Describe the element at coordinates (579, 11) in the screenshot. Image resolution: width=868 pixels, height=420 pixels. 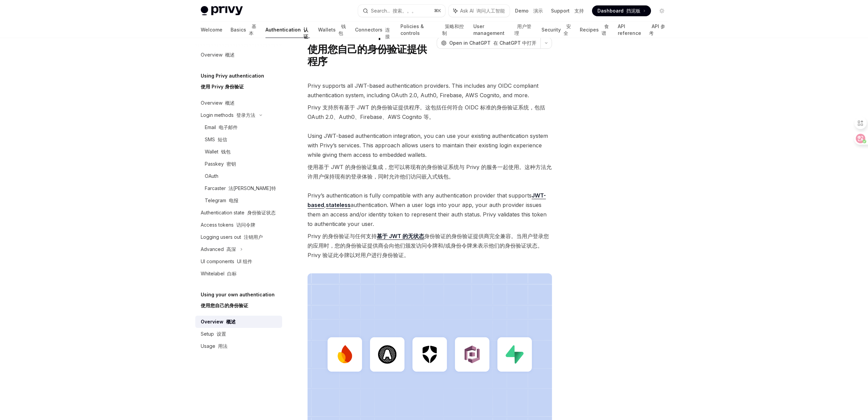
I see `font: 支持` at that location.